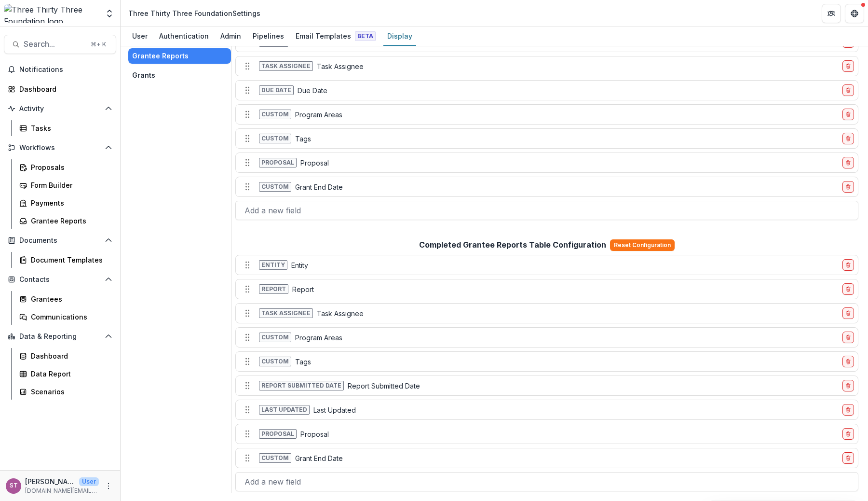  I want to click on a: Tasks, so click(65, 128).